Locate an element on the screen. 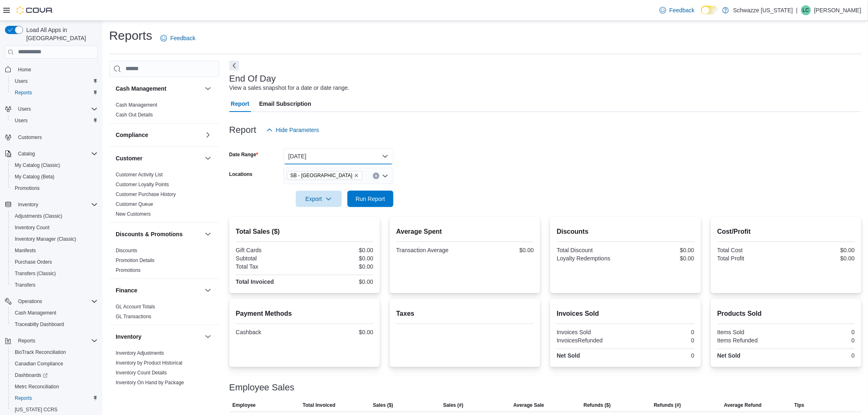 This screenshot has width=868, height=415. a: GL Transactions is located at coordinates (133, 317).